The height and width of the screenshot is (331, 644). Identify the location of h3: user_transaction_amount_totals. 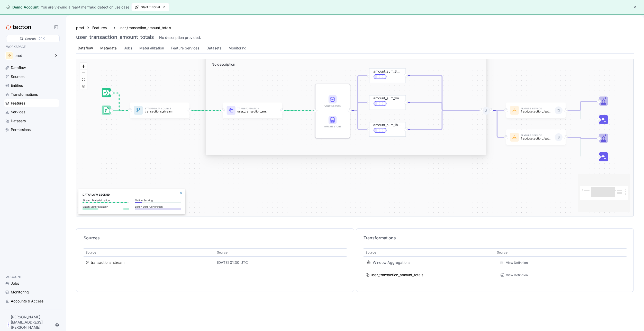
(115, 37).